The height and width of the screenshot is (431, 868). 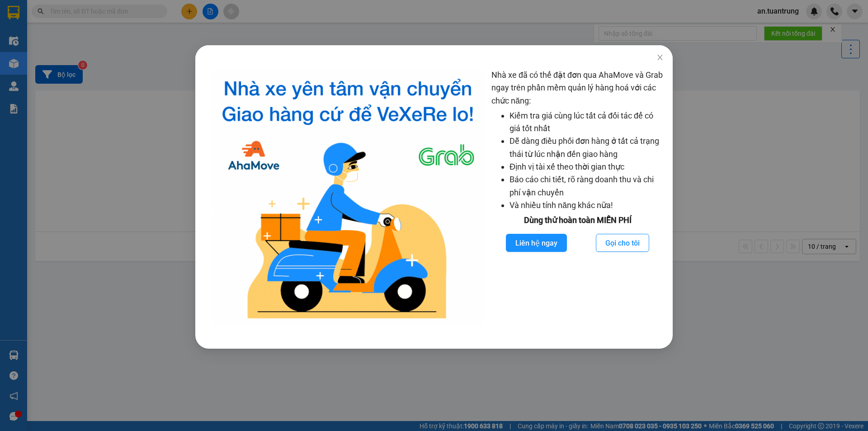 I want to click on li: Dễ dàng điều phối đơn hàng ở tất cả trạng thái từ lúc nhận đến giao hàng, so click(x=586, y=147).